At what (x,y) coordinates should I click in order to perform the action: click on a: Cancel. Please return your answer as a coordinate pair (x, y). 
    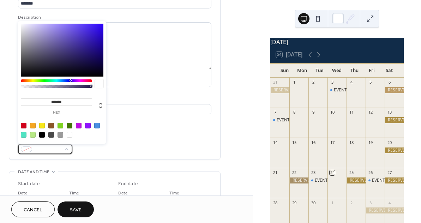
    Looking at the image, I should click on (33, 209).